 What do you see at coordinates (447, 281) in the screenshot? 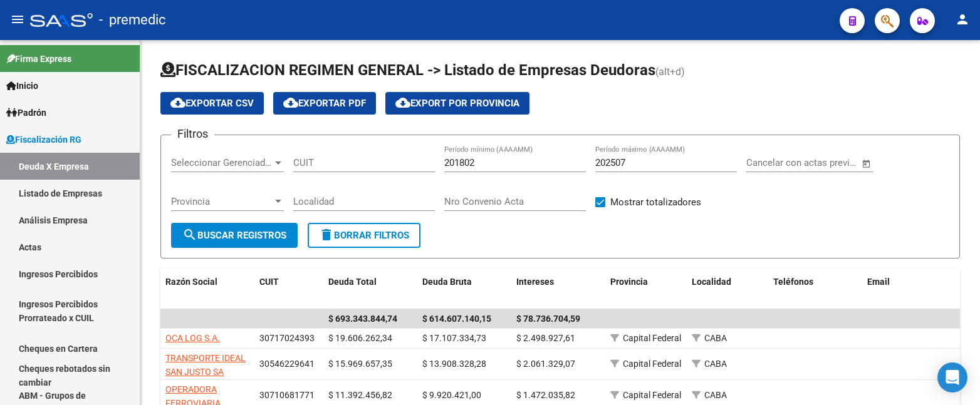
I see `span: Deuda Bruta` at bounding box center [447, 281].